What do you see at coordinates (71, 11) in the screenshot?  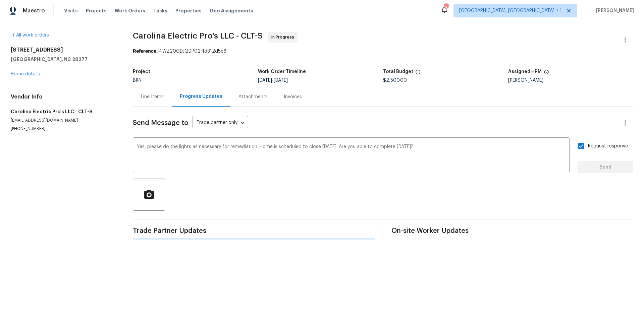 I see `span: Visits` at bounding box center [71, 11].